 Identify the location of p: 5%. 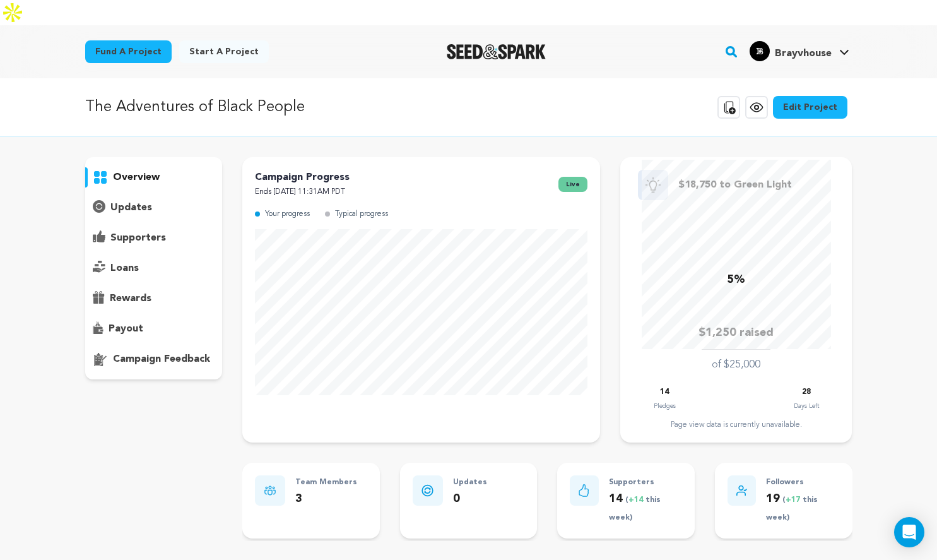
(736, 279).